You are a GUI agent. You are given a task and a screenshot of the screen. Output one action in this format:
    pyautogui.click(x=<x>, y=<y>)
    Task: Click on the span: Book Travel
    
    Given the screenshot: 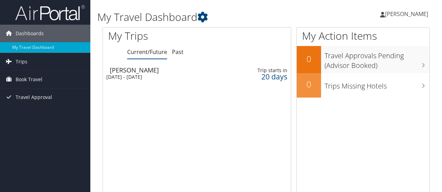 What is the action you would take?
    pyautogui.click(x=29, y=79)
    